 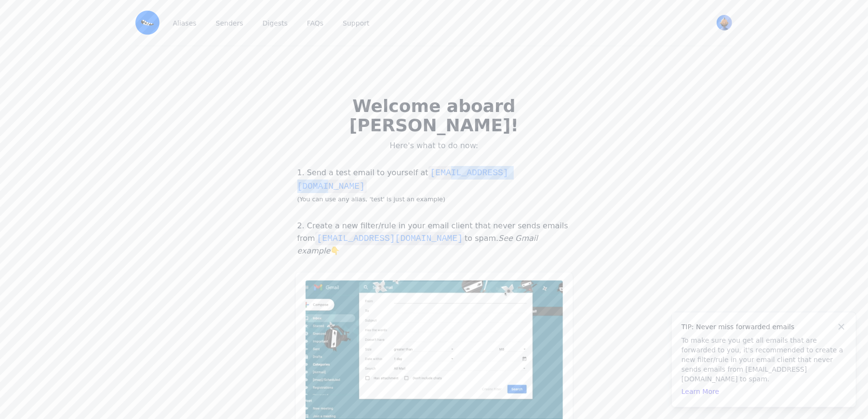 I want to click on p: To make sure you get all emails that are forwarded to you, it's recommended to create a new filte..., so click(x=764, y=359).